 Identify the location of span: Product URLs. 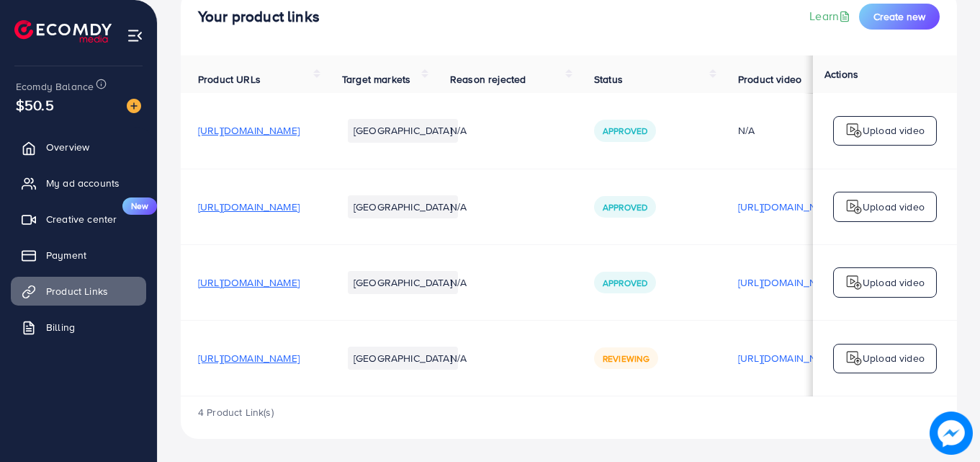
(229, 80).